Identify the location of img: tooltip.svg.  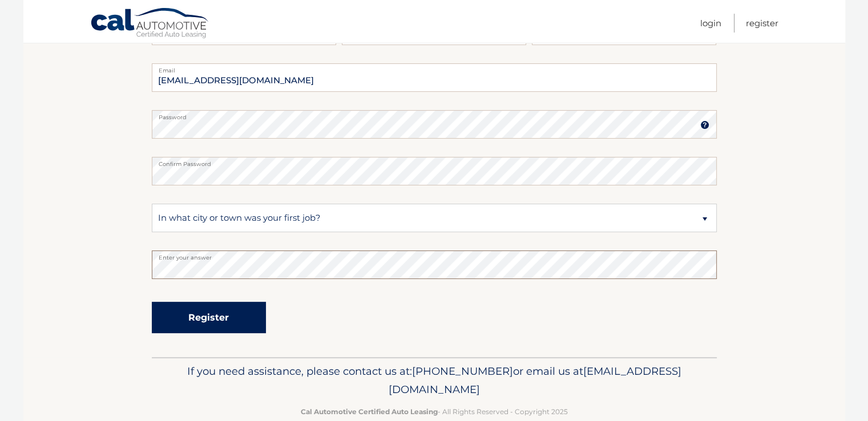
(705, 125).